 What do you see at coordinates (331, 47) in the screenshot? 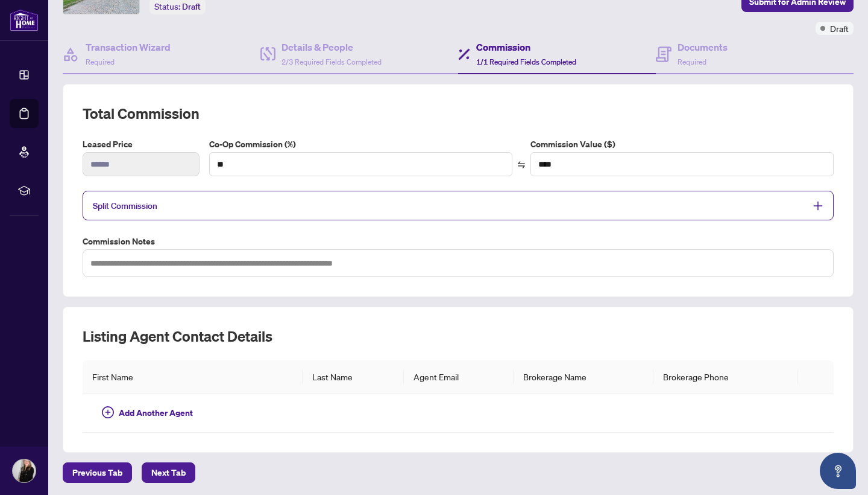
I see `h4: Details & People` at bounding box center [331, 47].